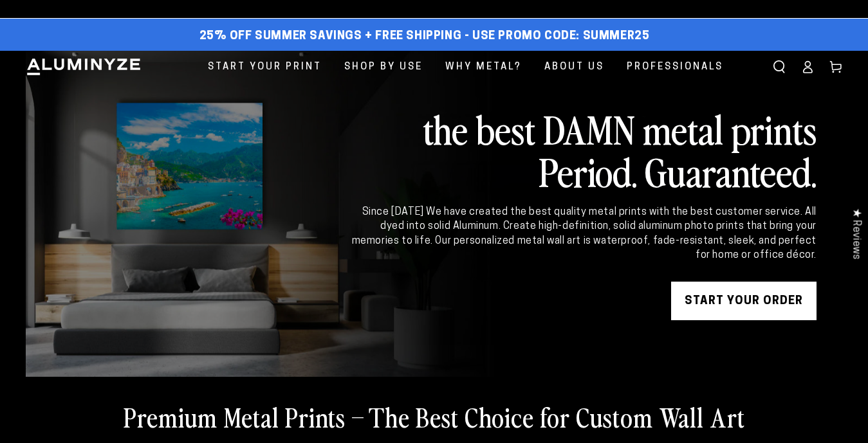  What do you see at coordinates (675, 67) in the screenshot?
I see `span: Professionals` at bounding box center [675, 67].